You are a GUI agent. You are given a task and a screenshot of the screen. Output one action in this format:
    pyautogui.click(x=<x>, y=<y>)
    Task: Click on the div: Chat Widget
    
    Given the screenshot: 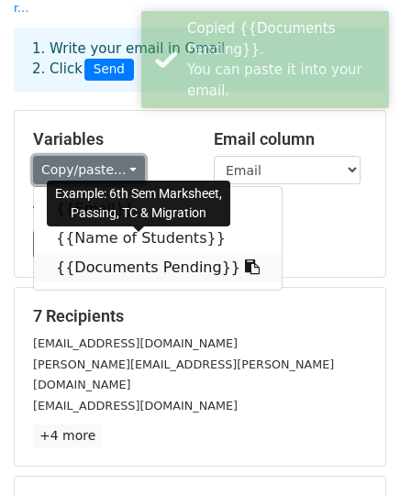 What is the action you would take?
    pyautogui.click(x=354, y=451)
    